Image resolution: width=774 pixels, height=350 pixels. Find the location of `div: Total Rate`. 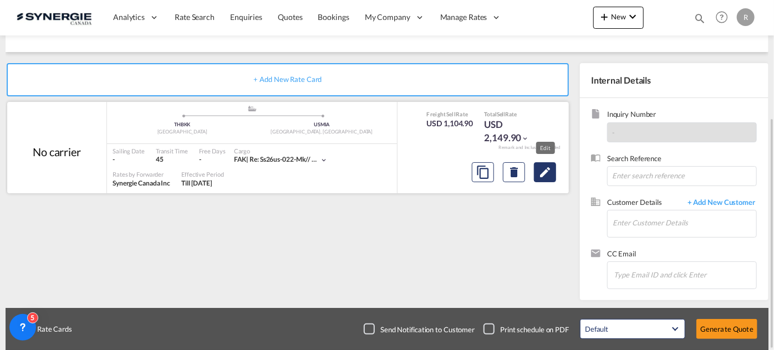

div: Total Rate is located at coordinates (512, 114).